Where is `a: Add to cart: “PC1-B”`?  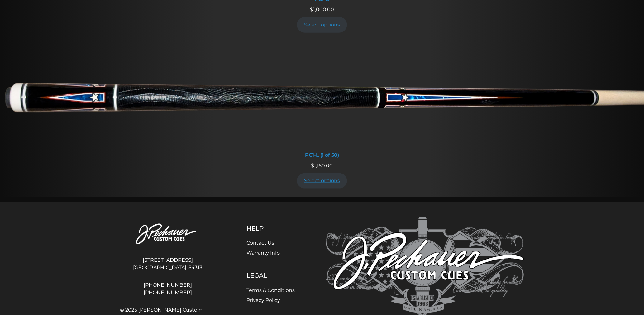 a: Add to cart: “PC1-B” is located at coordinates (322, 25).